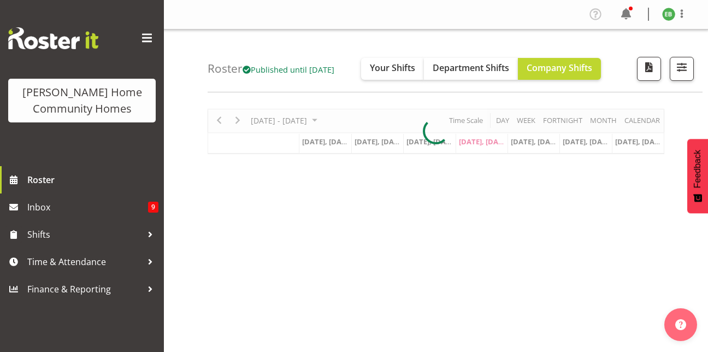 The image size is (708, 352). I want to click on span: Shifts, so click(85, 234).